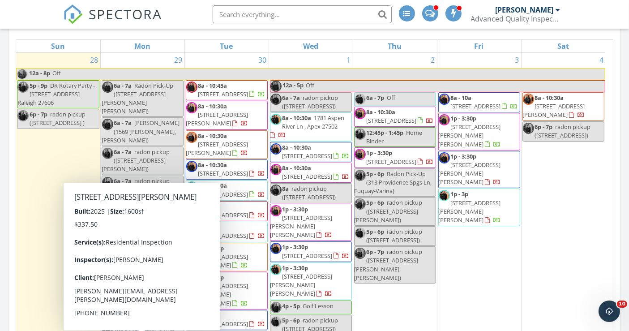  What do you see at coordinates (601, 60) in the screenshot?
I see `a: Go to October 4, 2025` at bounding box center [601, 60].